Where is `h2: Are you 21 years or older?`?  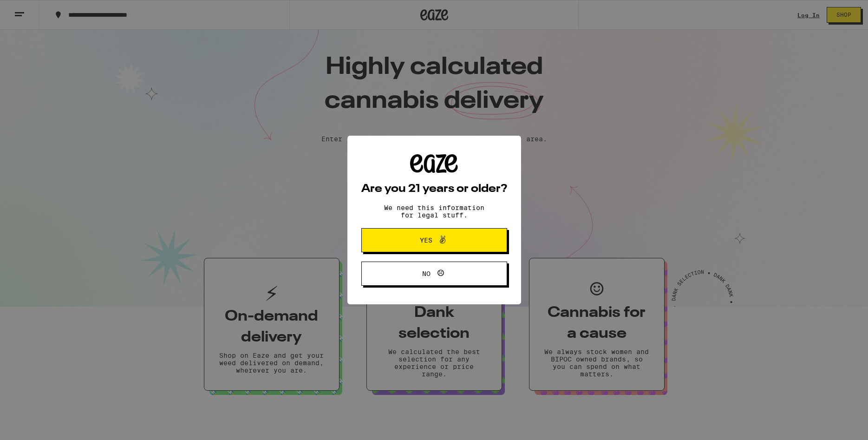
h2: Are you 21 years or older? is located at coordinates (434, 189).